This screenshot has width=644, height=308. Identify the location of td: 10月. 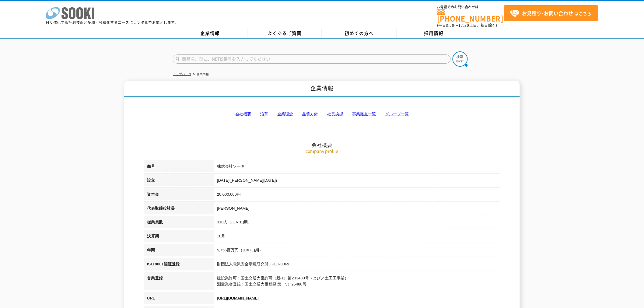
(357, 237).